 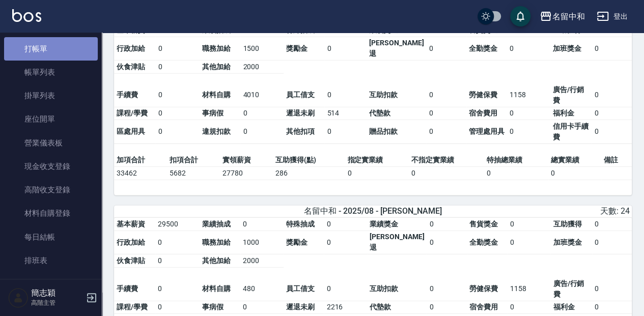 I want to click on span: 加班獎金, so click(x=567, y=242).